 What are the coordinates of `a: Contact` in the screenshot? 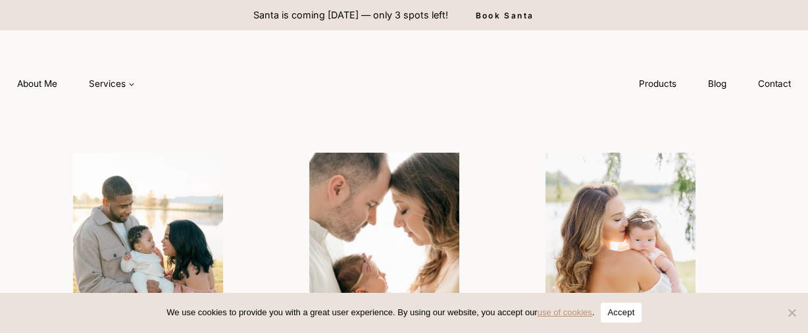 It's located at (774, 84).